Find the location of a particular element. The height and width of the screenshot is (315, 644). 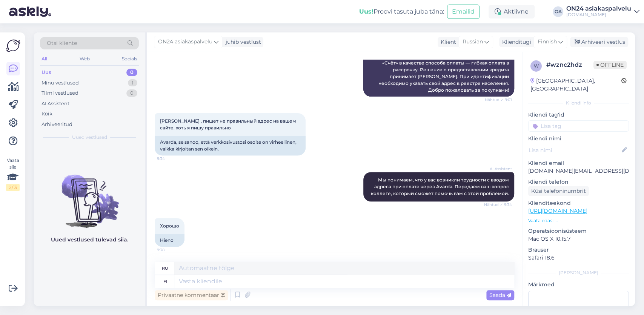

p: Operatsioonisüsteem is located at coordinates (579, 231).